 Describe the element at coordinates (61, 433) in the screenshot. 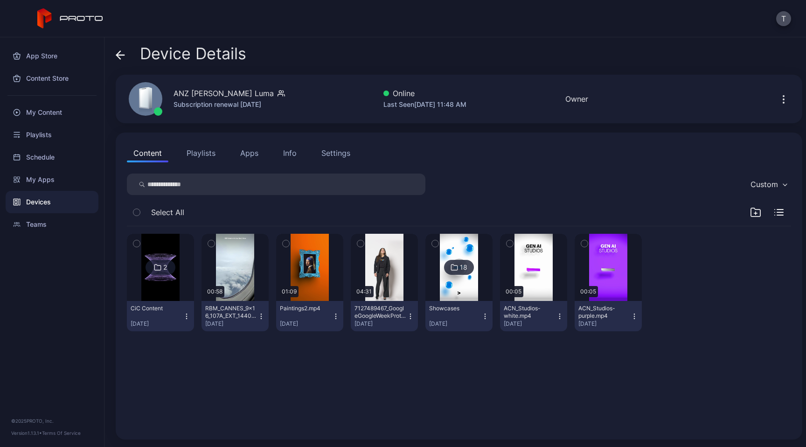

I see `a: Terms Of Service` at that location.